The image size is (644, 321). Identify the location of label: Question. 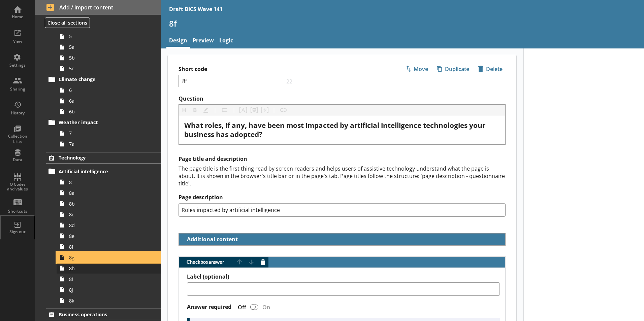
(342, 99).